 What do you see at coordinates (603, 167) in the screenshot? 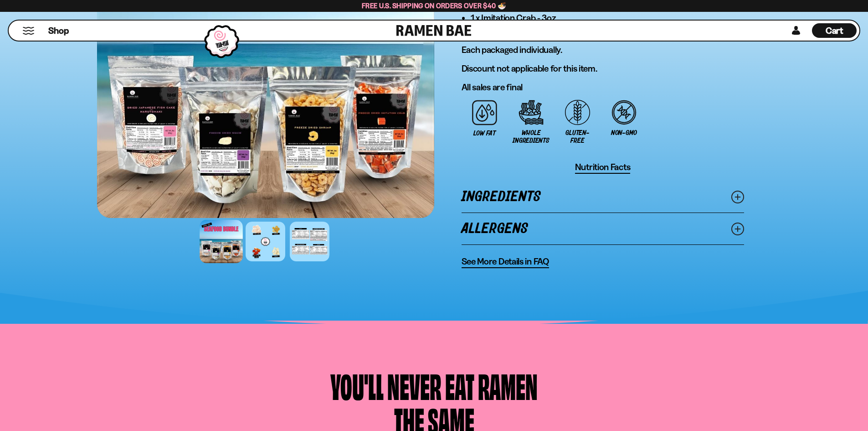
I see `button: Nutrition Facts` at bounding box center [603, 167].